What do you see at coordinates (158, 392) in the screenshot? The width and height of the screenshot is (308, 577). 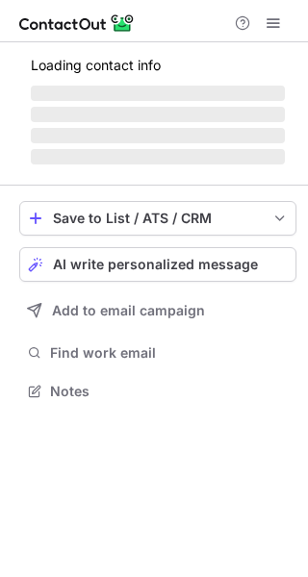 I see `button: Notes` at bounding box center [158, 392].